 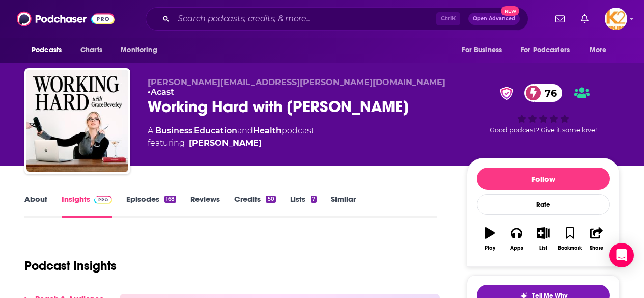 I want to click on button: Share, so click(x=597, y=239).